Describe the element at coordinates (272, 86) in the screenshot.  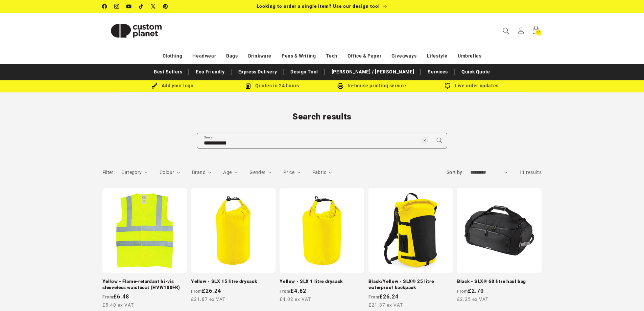
I see `div: Quotes in 24 hours` at that location.